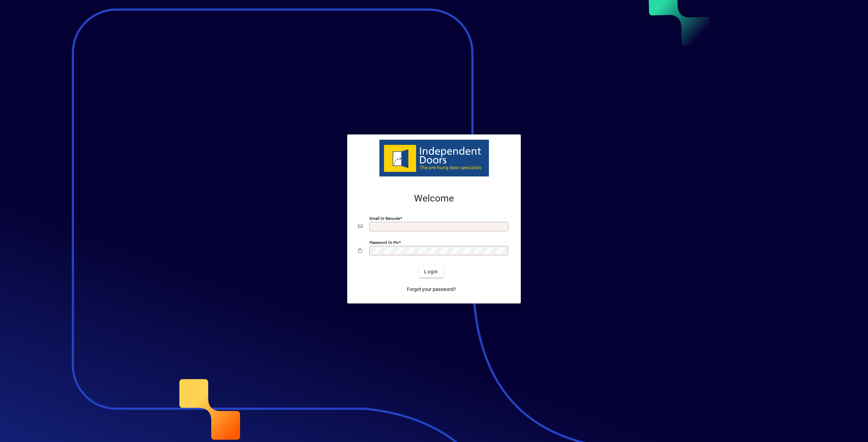  Describe the element at coordinates (431, 271) in the screenshot. I see `button: Login` at that location.